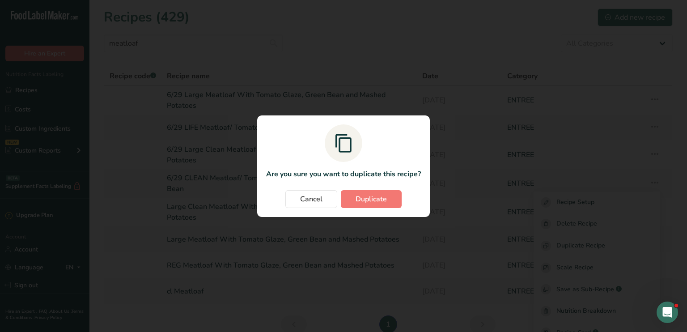 The height and width of the screenshot is (332, 687). I want to click on button: Duplicate, so click(371, 199).